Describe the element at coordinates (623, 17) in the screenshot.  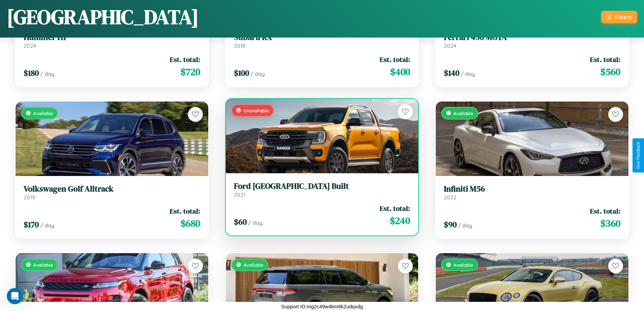
I see `div: Filters` at that location.